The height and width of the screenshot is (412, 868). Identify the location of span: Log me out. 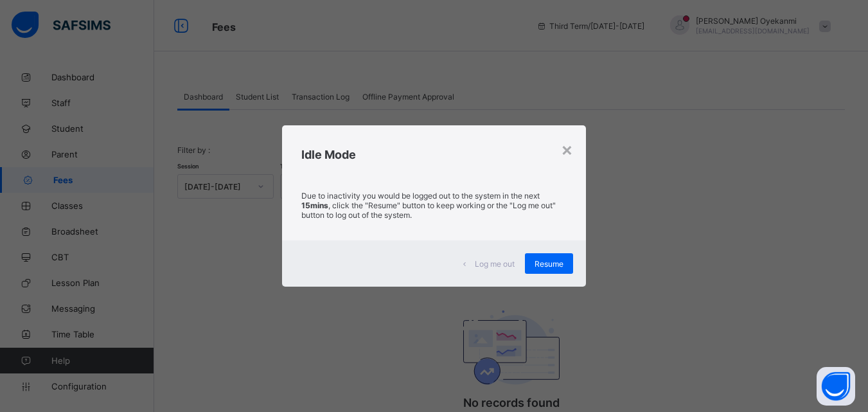
(495, 264).